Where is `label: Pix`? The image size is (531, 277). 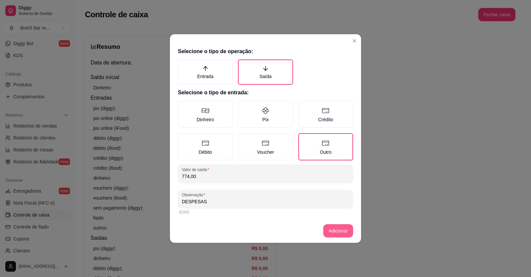
label: Pix is located at coordinates (265, 114).